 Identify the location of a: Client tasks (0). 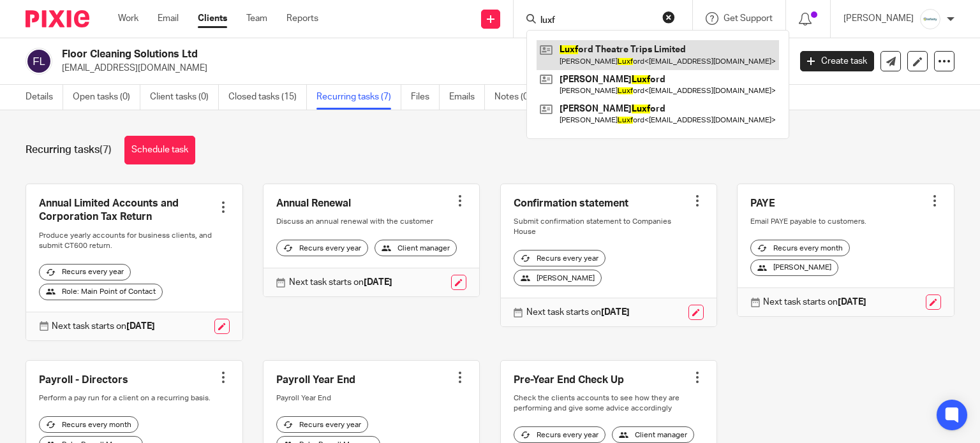
(185, 97).